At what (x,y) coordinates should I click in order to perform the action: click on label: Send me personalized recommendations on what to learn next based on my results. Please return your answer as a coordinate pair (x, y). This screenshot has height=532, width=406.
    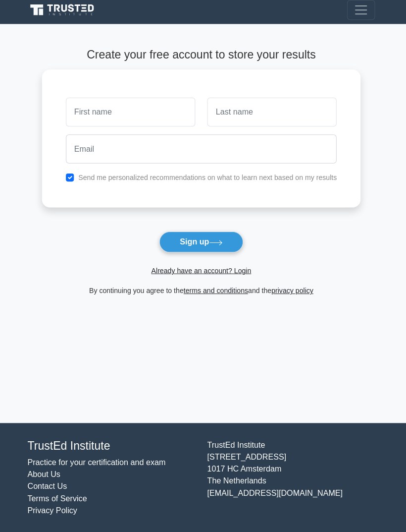
    Looking at the image, I should click on (209, 180).